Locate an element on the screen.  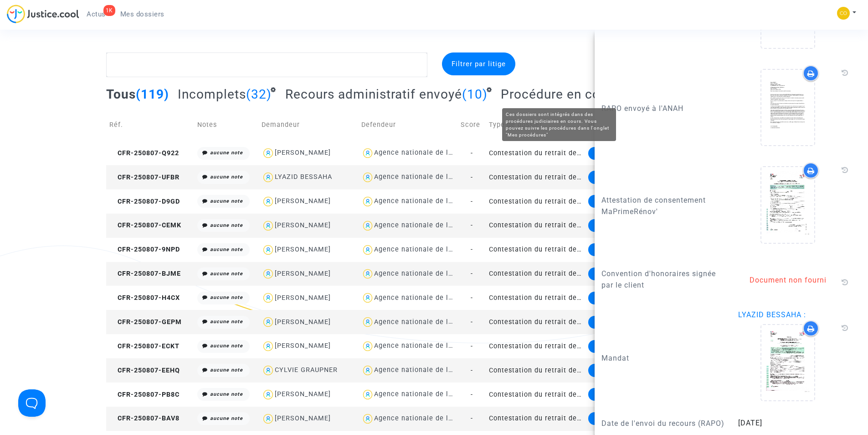
span: Filtrer par litige is located at coordinates (478, 64).